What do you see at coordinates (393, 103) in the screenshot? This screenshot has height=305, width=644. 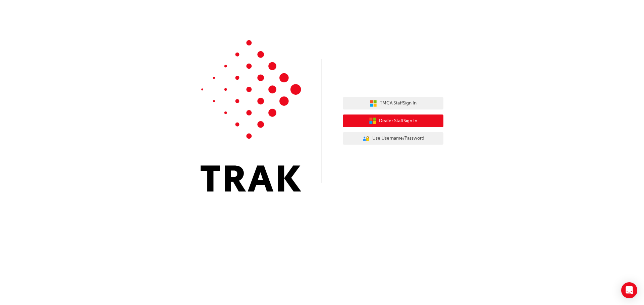 I see `button: TMCA StaffSign In` at bounding box center [393, 103].